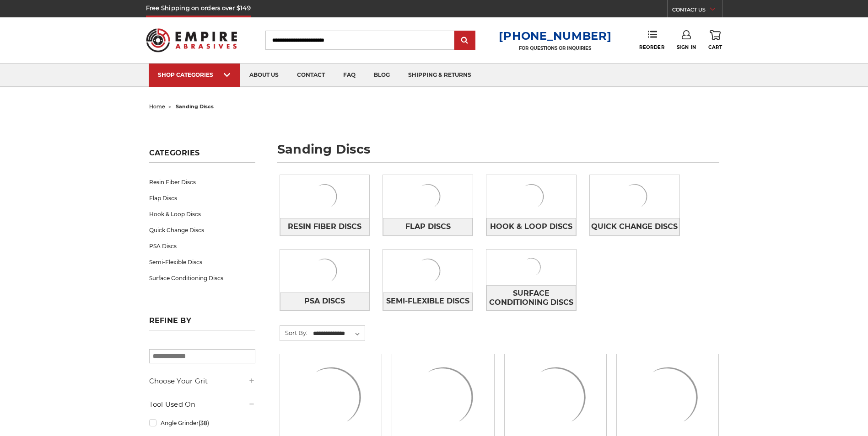 Image resolution: width=868 pixels, height=436 pixels. What do you see at coordinates (696, 11) in the screenshot?
I see `a: CONTACT US` at bounding box center [696, 11].